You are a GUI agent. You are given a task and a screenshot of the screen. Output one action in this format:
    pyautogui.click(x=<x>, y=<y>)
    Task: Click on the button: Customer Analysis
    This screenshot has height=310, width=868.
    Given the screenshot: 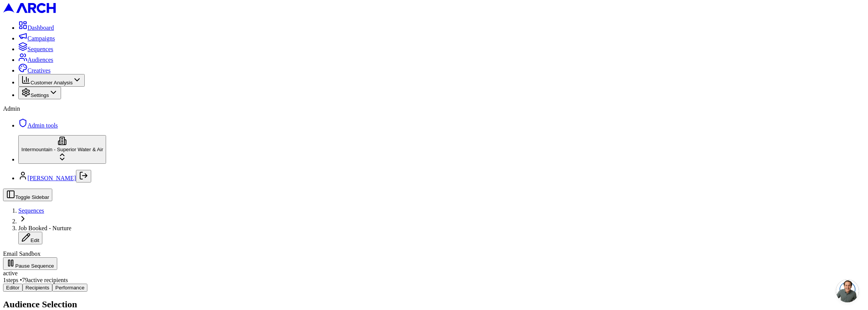 What is the action you would take?
    pyautogui.click(x=52, y=80)
    